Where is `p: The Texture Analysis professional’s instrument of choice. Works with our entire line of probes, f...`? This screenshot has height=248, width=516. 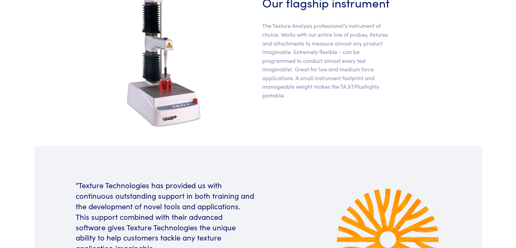 p: The Texture Analysis professional’s instrument of choice. Works with our entire line of probes, f... is located at coordinates (327, 60).